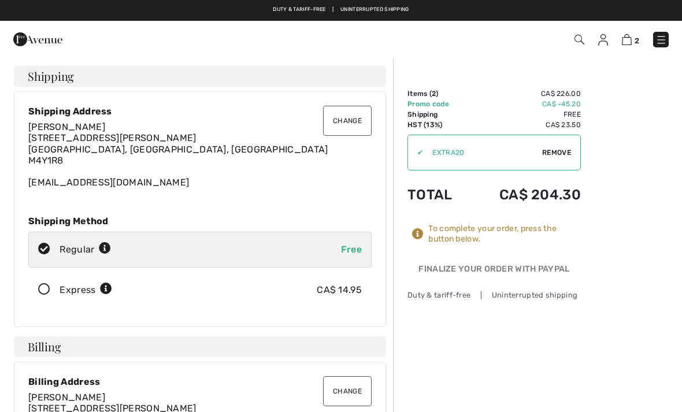  What do you see at coordinates (556, 153) in the screenshot?
I see `span: Remove` at bounding box center [556, 153].